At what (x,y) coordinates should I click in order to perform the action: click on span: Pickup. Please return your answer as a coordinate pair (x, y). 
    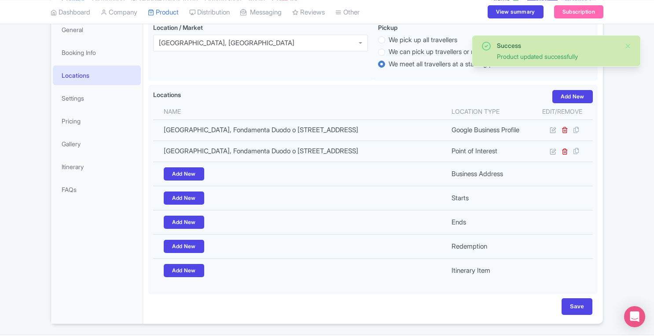
    Looking at the image, I should click on (387, 27).